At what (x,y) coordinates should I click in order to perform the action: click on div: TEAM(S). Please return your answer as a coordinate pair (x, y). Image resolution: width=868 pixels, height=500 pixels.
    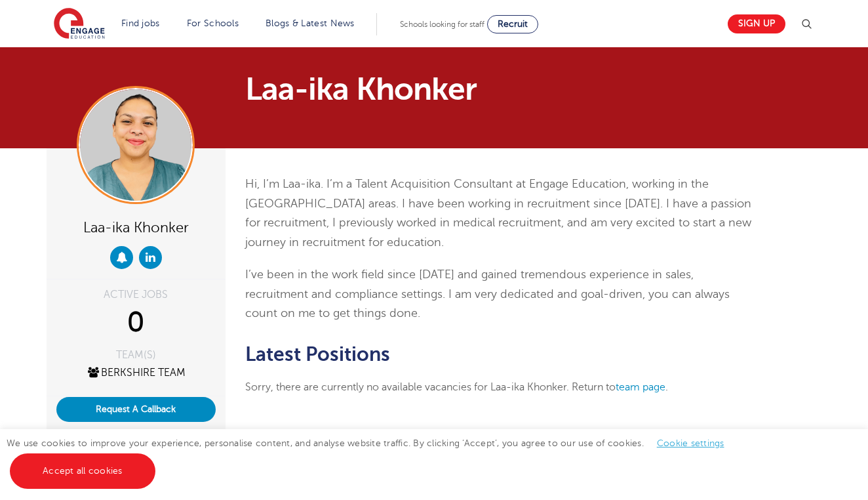
    Looking at the image, I should click on (135, 355).